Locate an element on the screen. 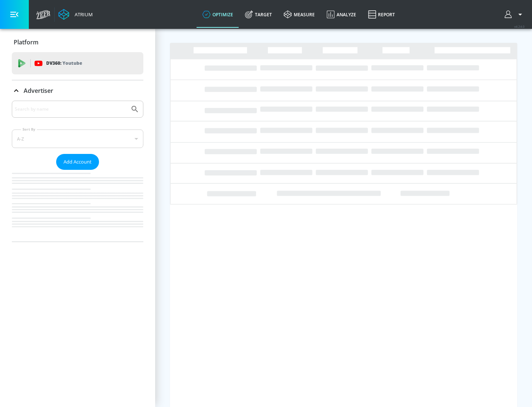  div: Platform is located at coordinates (78, 42).